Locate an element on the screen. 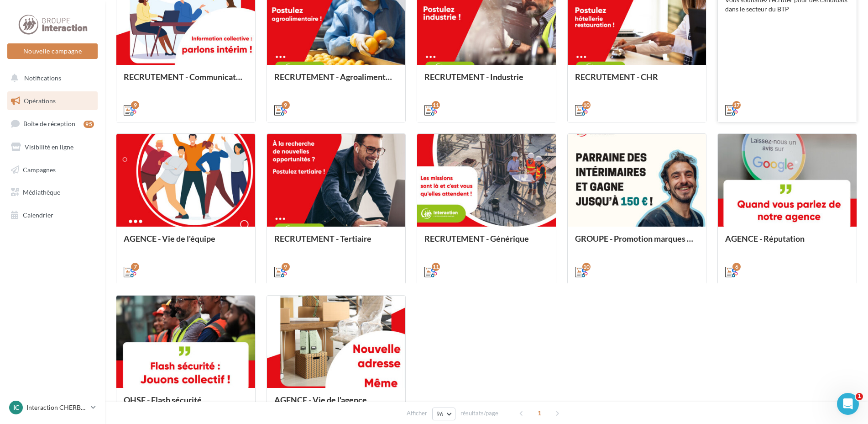 Image resolution: width=868 pixels, height=424 pixels. div: 17 is located at coordinates (736, 105).